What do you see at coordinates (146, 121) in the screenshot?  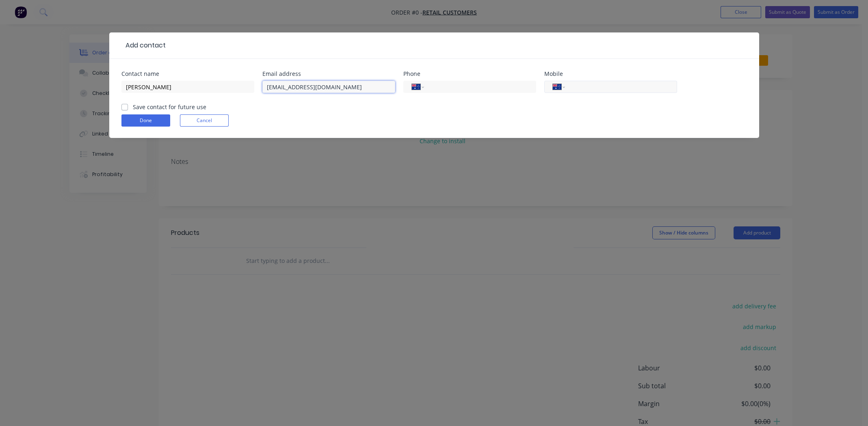 I see `button: Done` at bounding box center [146, 121].